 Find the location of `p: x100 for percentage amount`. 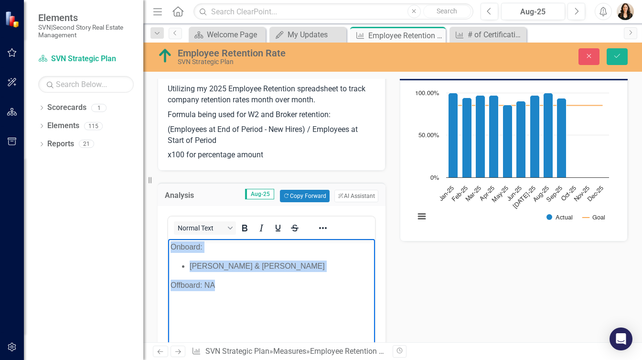

p: x100 for percentage amount is located at coordinates (271, 154).